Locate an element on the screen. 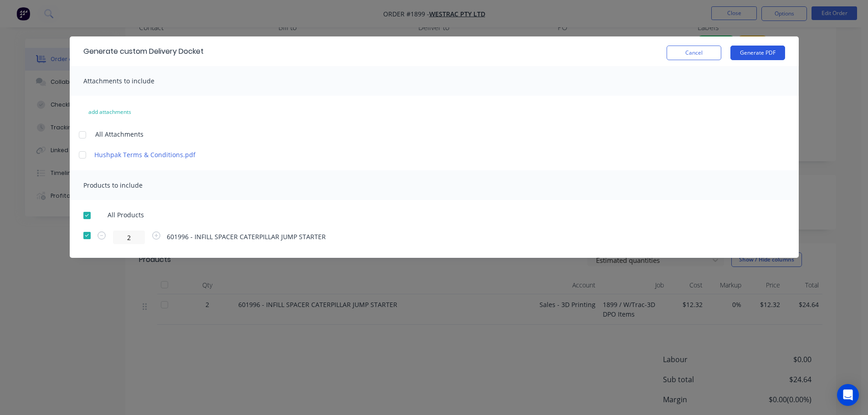 This screenshot has height=415, width=868. div: Open Intercom Messenger is located at coordinates (848, 395).